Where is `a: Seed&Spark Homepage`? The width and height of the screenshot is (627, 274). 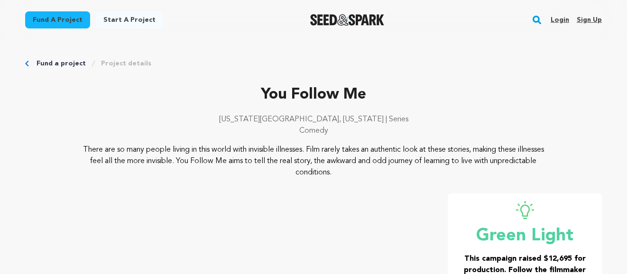 a: Seed&Spark Homepage is located at coordinates (347, 20).